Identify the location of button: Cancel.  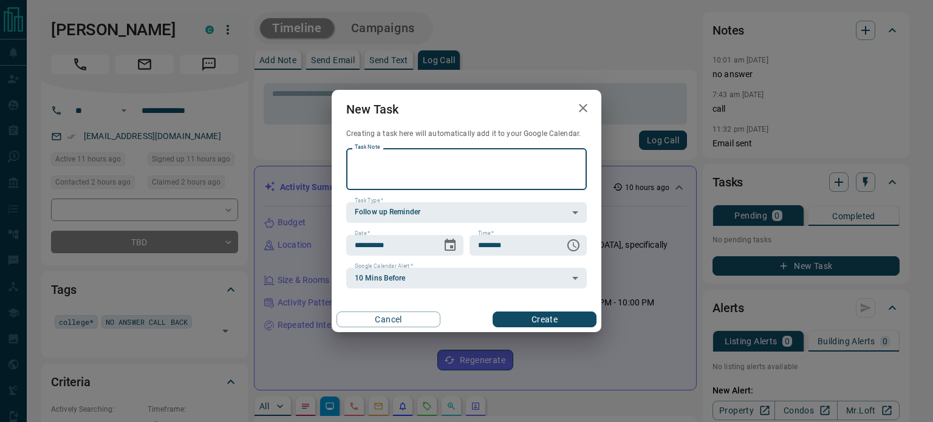
(388, 319).